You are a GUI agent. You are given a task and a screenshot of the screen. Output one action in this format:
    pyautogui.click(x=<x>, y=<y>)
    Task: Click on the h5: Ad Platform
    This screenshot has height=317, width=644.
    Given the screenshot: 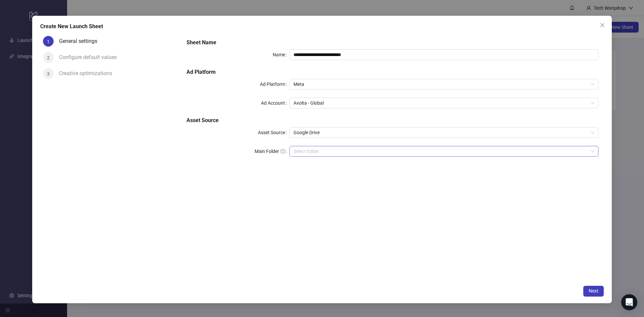 What is the action you would take?
    pyautogui.click(x=392, y=72)
    